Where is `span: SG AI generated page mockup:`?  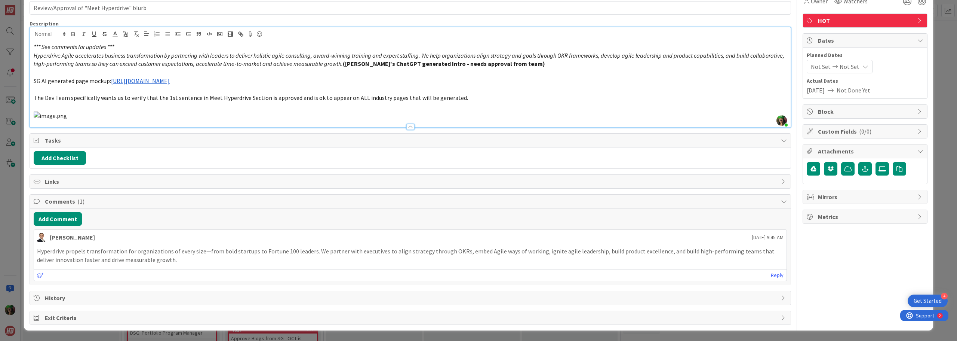 span: SG AI generated page mockup: is located at coordinates (72, 81).